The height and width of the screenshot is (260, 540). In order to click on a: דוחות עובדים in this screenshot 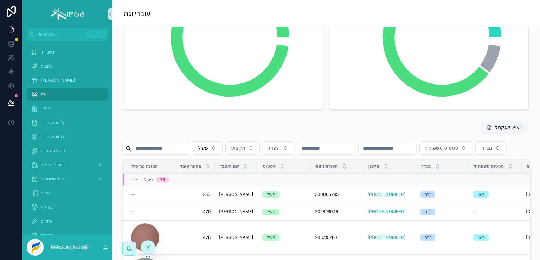, I will do `click(68, 136)`.